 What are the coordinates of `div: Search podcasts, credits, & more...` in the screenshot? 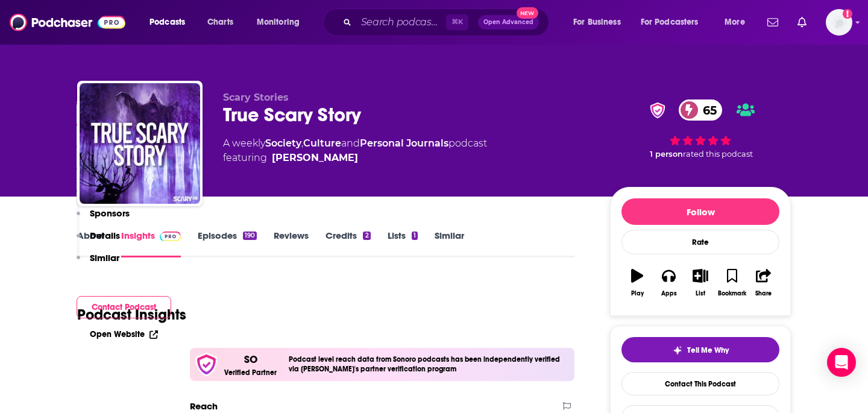 It's located at (447, 23).